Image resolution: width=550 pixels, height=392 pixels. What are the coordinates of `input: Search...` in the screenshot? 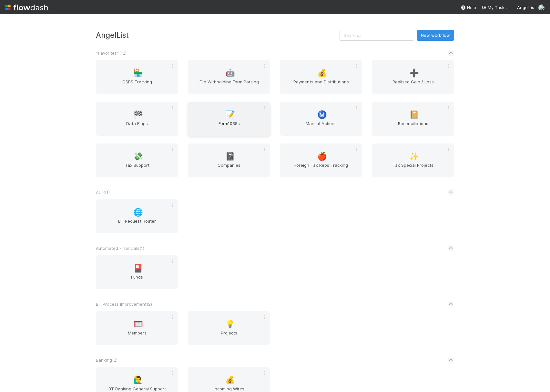 It's located at (376, 35).